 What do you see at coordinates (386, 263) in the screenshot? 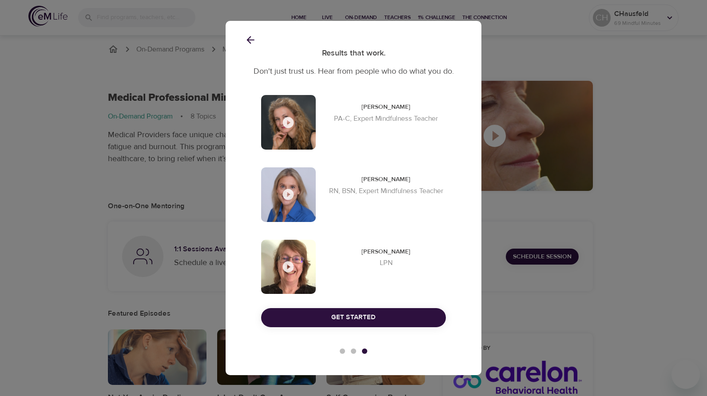
I see `h6: LPN` at bounding box center [386, 263].